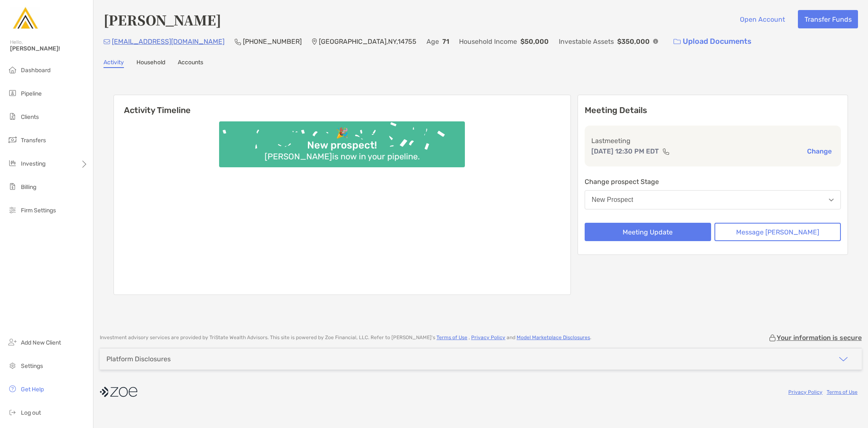 The height and width of the screenshot is (428, 868). I want to click on img: communication type, so click(666, 152).